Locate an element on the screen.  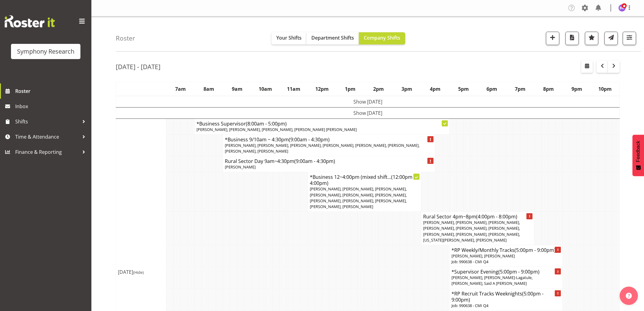
th: 11am is located at coordinates (294, 89).